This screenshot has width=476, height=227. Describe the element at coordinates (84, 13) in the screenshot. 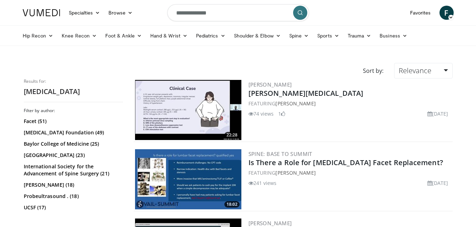

I see `a: Specialties` at that location.